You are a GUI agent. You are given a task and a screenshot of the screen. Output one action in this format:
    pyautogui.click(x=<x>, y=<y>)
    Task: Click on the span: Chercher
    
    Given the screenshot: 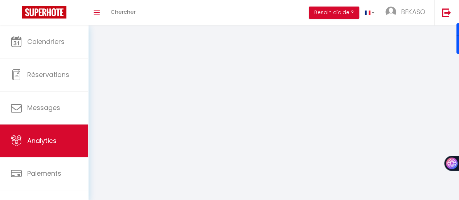 What is the action you would take?
    pyautogui.click(x=123, y=12)
    